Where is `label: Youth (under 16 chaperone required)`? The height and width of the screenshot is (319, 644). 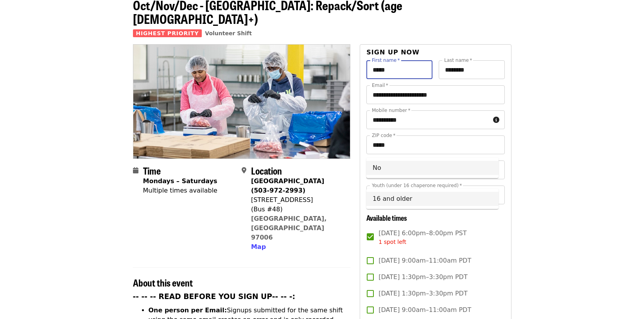 label: Youth (under 16 chaperone required) is located at coordinates (417, 185).